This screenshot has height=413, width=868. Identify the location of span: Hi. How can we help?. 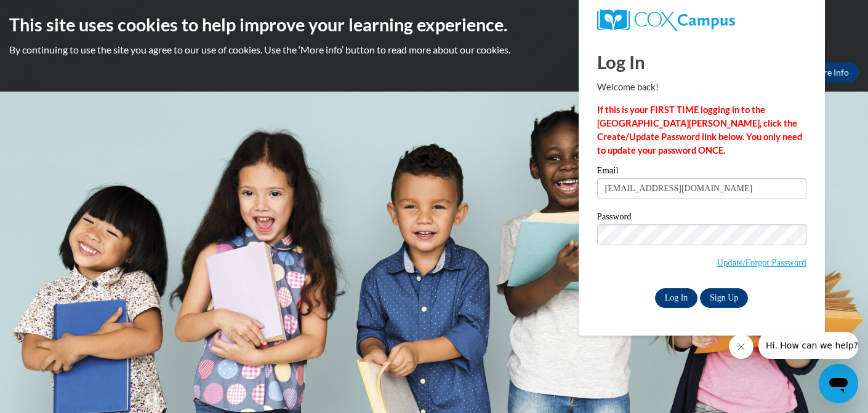
(54, 13).